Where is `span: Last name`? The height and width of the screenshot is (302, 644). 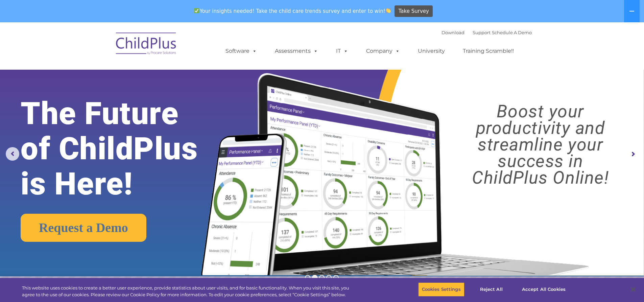 span: Last name is located at coordinates (104, 47).